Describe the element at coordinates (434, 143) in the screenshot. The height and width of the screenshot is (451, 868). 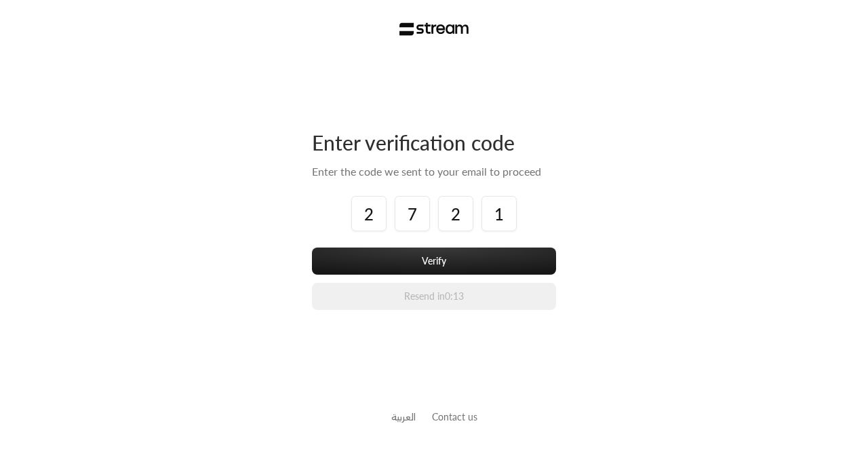
I see `div: Enter verification code` at that location.